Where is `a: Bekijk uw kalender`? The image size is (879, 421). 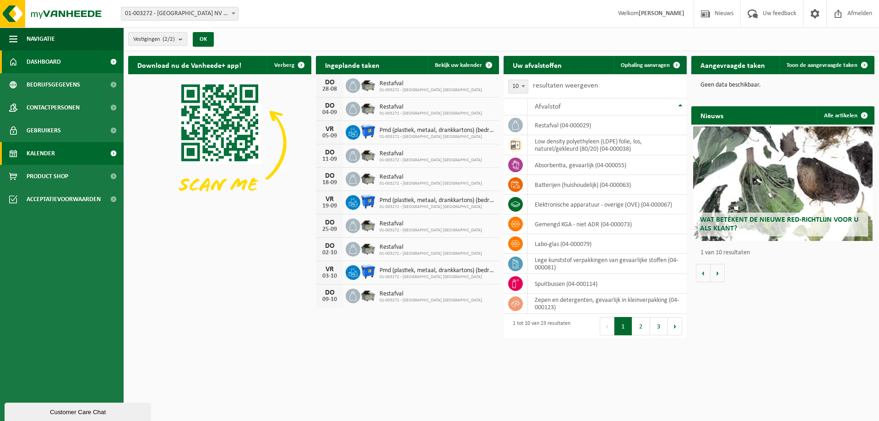 a: Bekijk uw kalender is located at coordinates (463, 65).